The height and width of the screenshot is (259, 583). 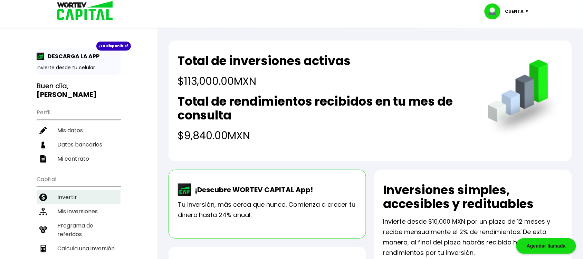 What do you see at coordinates (78, 248) in the screenshot?
I see `li: Calcula una inversión` at bounding box center [78, 248].